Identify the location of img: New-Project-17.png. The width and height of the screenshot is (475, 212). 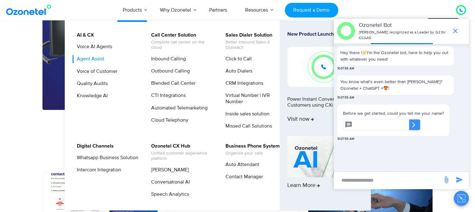
(325, 67).